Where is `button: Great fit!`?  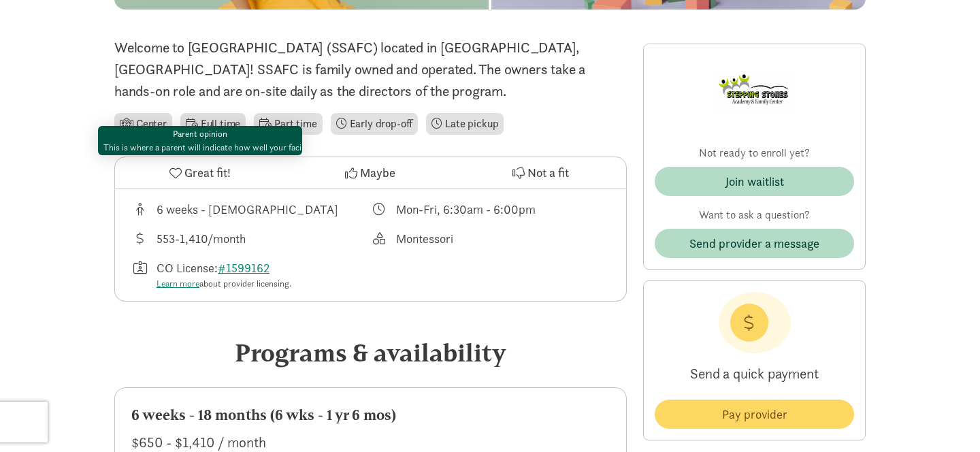
button: Great fit! is located at coordinates (200, 173).